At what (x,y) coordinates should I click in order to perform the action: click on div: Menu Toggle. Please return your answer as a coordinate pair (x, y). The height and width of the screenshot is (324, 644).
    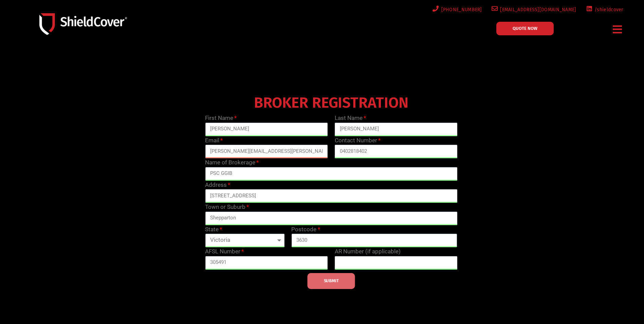
    Looking at the image, I should click on (618, 29).